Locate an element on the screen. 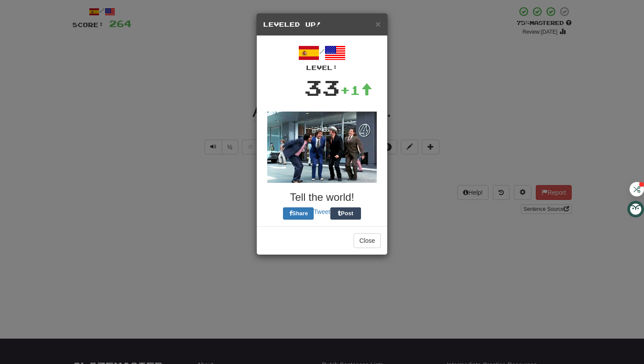  button: Share is located at coordinates (299, 214).